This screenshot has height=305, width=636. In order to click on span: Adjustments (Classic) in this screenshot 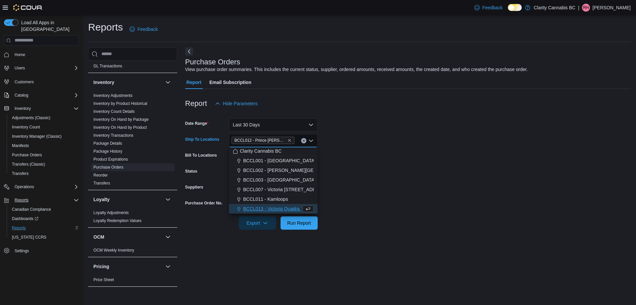, I will do `click(44, 118)`.